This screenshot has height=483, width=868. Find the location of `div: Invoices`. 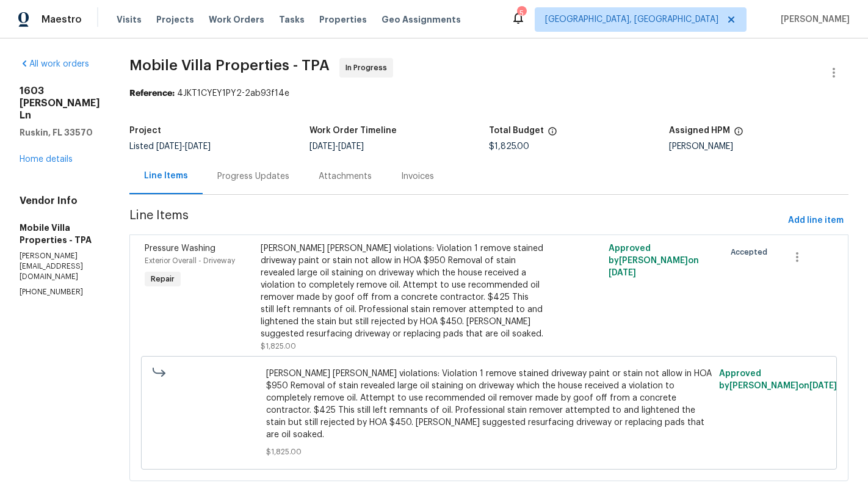

div: Invoices is located at coordinates (418, 177).